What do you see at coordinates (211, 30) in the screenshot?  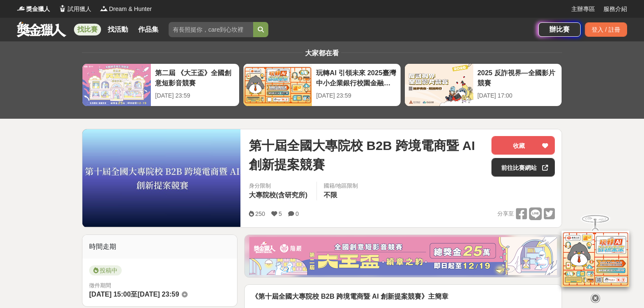 I see `input: 有長照挺你，care到心坎裡！青春出手，拍出照顧 影音徵件活動` at bounding box center [211, 30].